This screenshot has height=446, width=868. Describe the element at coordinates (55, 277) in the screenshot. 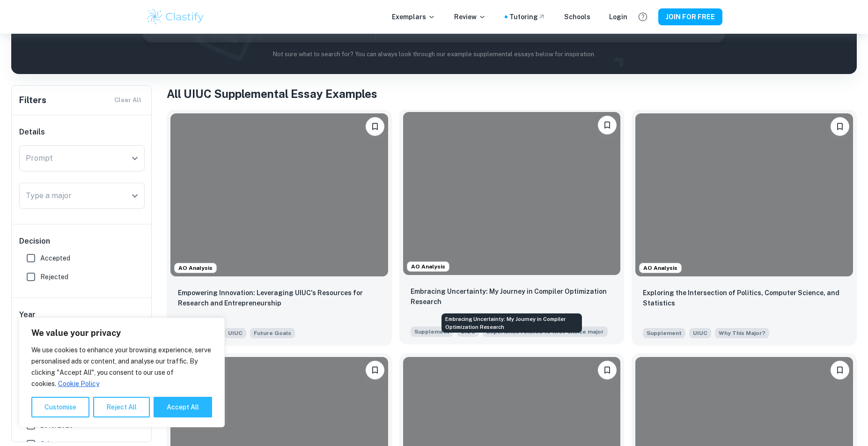

I see `span: Rejected` at that location.